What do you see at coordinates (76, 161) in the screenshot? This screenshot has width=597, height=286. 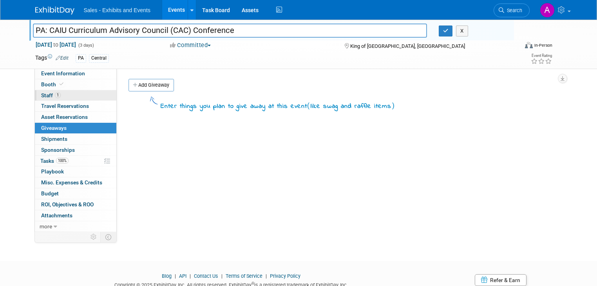 I see `a: Tasks100%` at bounding box center [76, 161].